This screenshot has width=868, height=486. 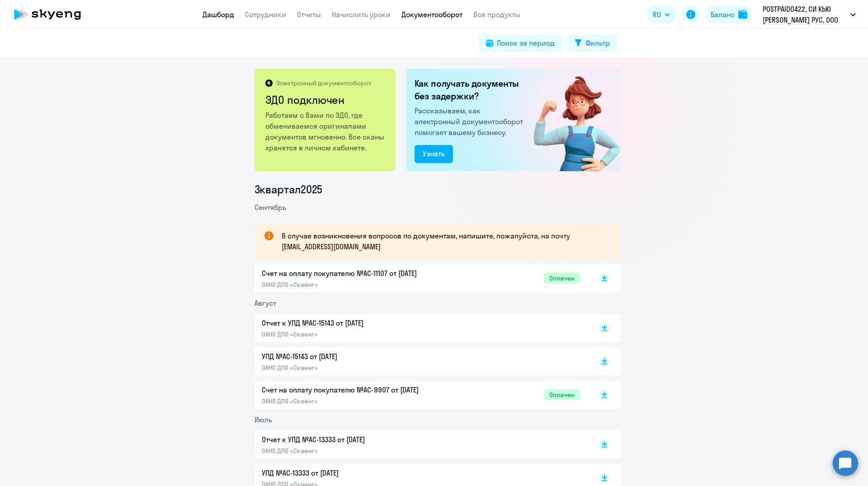 What do you see at coordinates (722, 15) in the screenshot?
I see `div: Баланс` at bounding box center [722, 15].